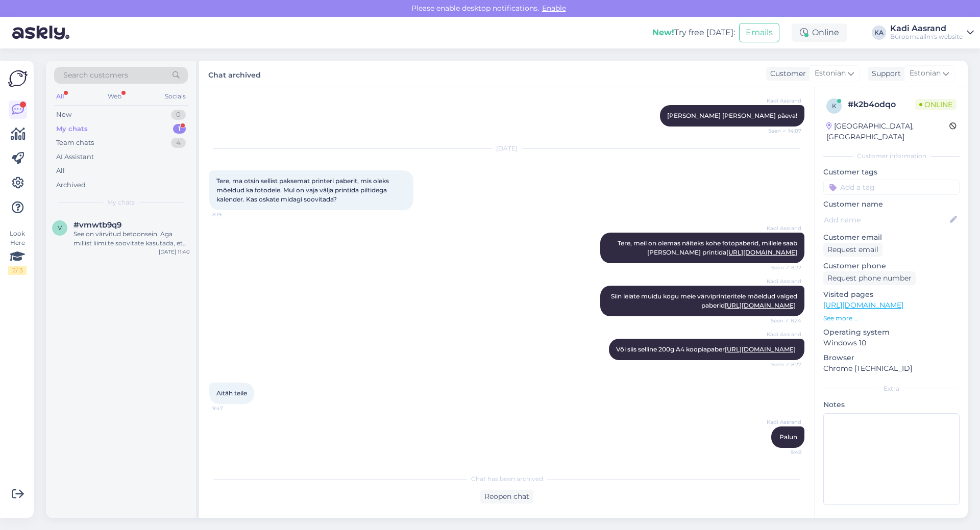  Describe the element at coordinates (891, 237) in the screenshot. I see `p: Customer email` at that location.